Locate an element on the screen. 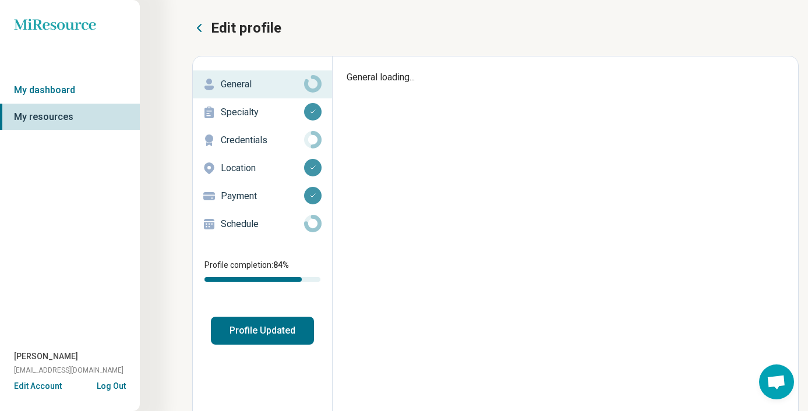 This screenshot has height=411, width=808. a: Specialty is located at coordinates (262, 112).